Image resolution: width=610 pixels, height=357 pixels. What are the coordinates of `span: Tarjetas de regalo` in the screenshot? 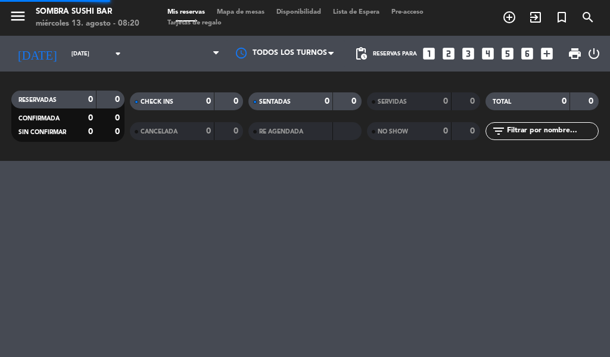 It's located at (194, 23).